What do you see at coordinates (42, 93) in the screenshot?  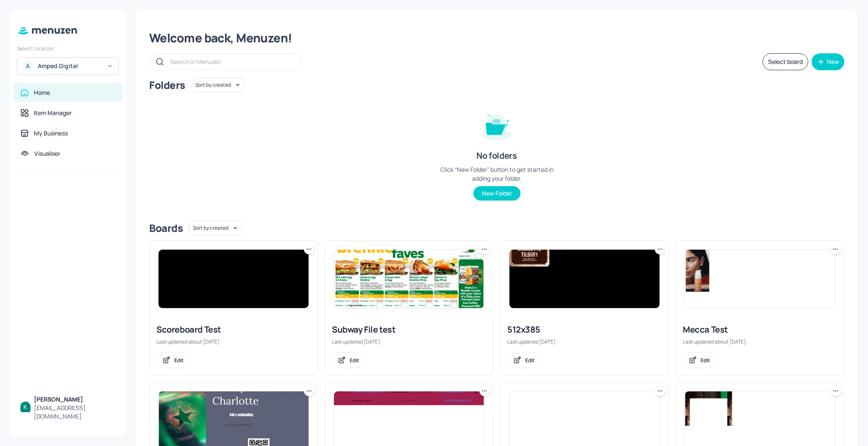 I see `div: Home` at bounding box center [42, 93].